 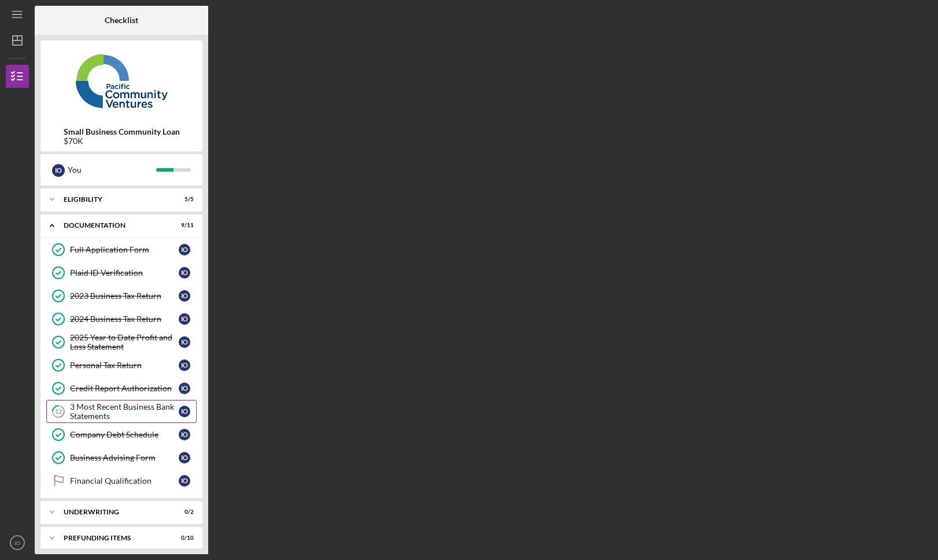 What do you see at coordinates (124, 388) in the screenshot?
I see `div: Credit Report Authorization` at bounding box center [124, 388].